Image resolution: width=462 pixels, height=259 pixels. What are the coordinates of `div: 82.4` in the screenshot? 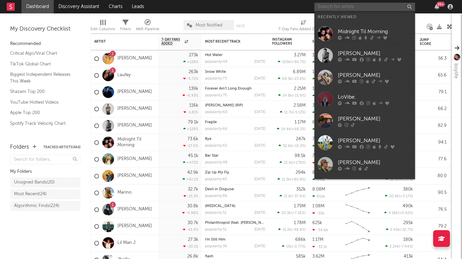 It's located at (434, 243).